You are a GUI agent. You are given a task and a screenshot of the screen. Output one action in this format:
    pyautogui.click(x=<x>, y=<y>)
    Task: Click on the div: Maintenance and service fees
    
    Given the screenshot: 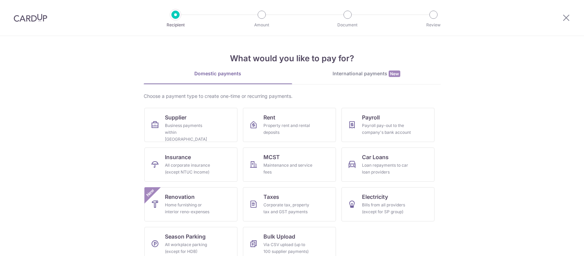 What is the action you would take?
    pyautogui.click(x=288, y=169)
    